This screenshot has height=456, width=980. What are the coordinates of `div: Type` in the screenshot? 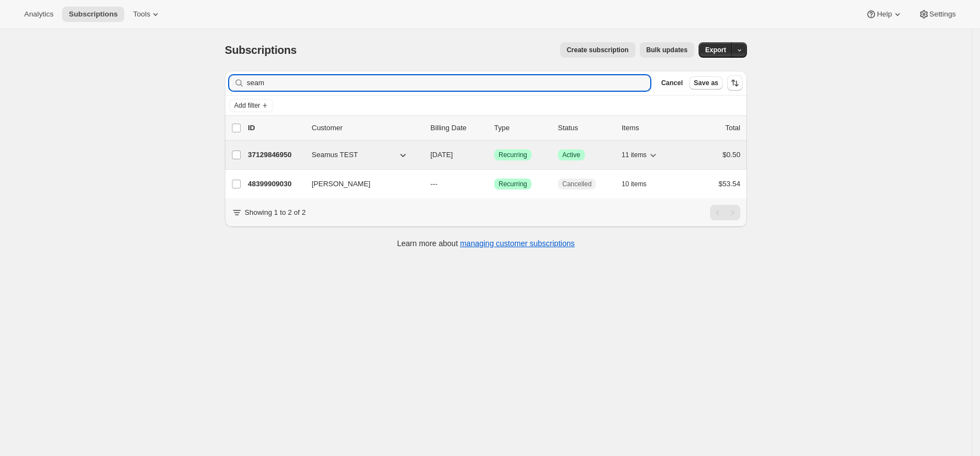 It's located at (522, 128).